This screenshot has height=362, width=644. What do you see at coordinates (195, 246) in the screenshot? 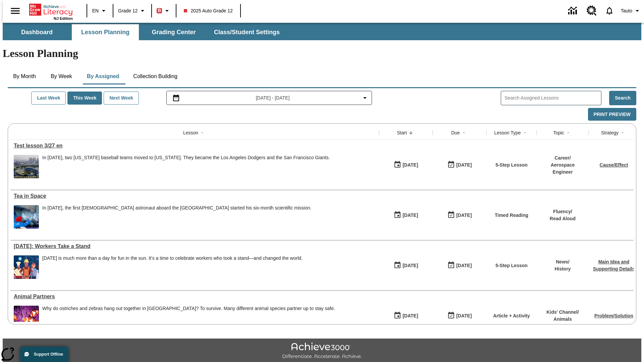
I see `div: Labor Day: Workers Take a Stand` at bounding box center [195, 246].